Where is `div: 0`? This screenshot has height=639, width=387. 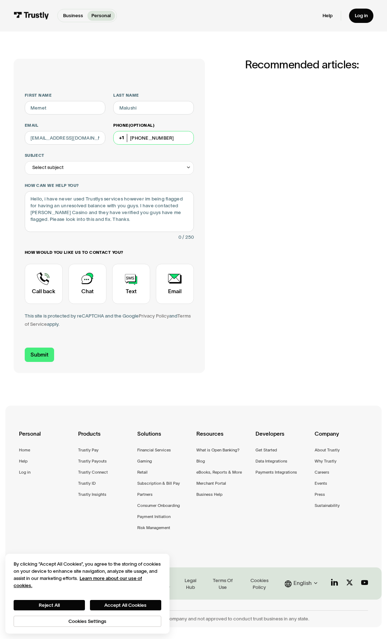 div: 0 is located at coordinates (180, 237).